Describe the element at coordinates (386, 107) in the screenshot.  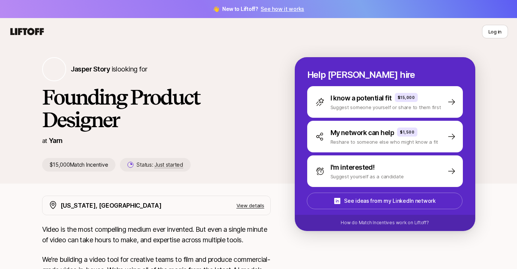
I see `p: Suggest someone yourself or share to them first` at that location.